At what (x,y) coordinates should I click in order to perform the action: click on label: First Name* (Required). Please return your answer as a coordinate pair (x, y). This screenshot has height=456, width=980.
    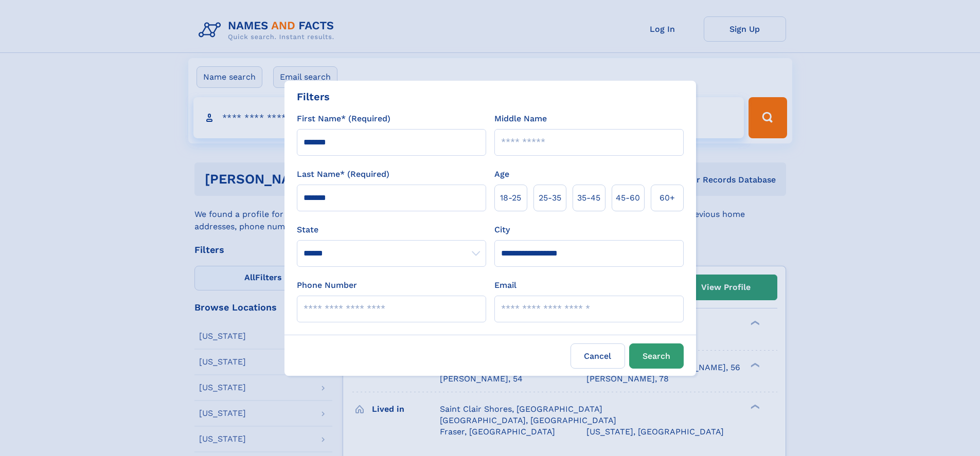
    Looking at the image, I should click on (344, 119).